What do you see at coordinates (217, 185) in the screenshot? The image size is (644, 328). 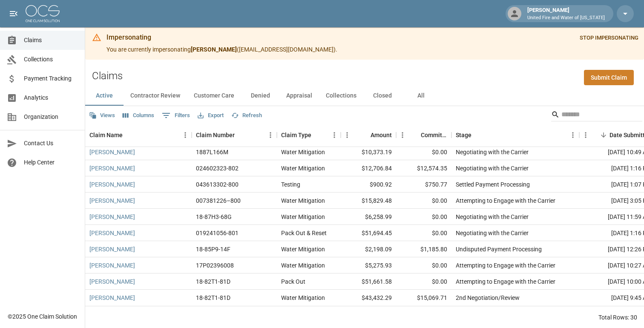 I see `div: 043613302-800` at bounding box center [217, 185].